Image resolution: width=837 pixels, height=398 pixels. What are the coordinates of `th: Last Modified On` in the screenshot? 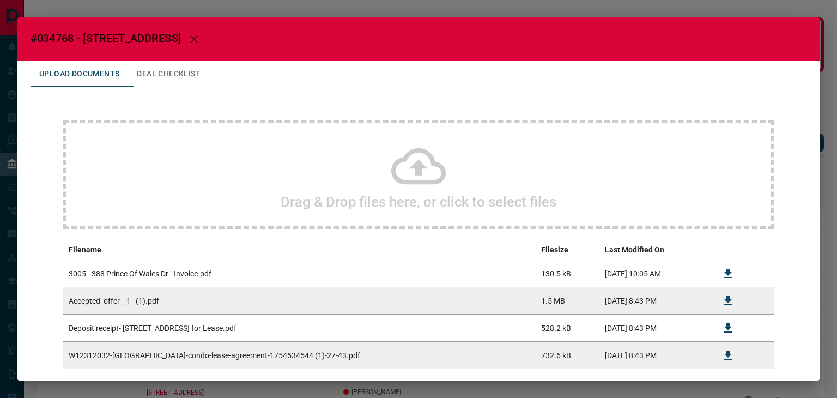 It's located at (655, 250).